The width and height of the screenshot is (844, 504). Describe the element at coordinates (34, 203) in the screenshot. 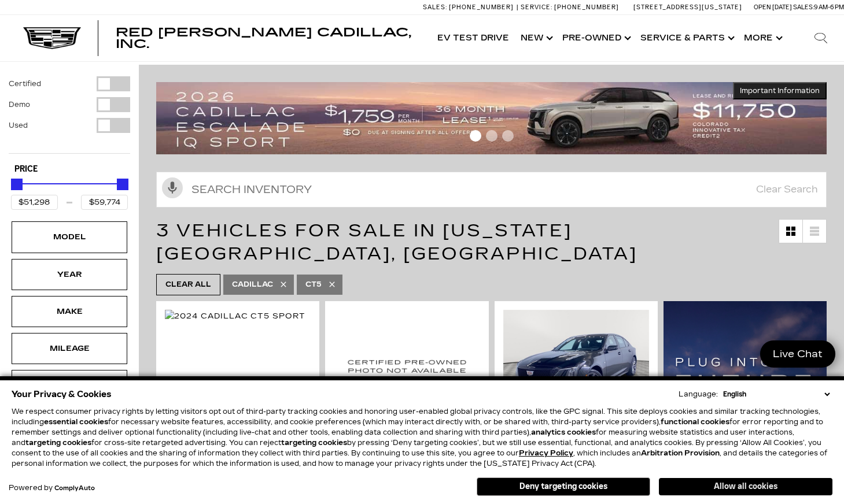

I see `input: Minimum` at that location.